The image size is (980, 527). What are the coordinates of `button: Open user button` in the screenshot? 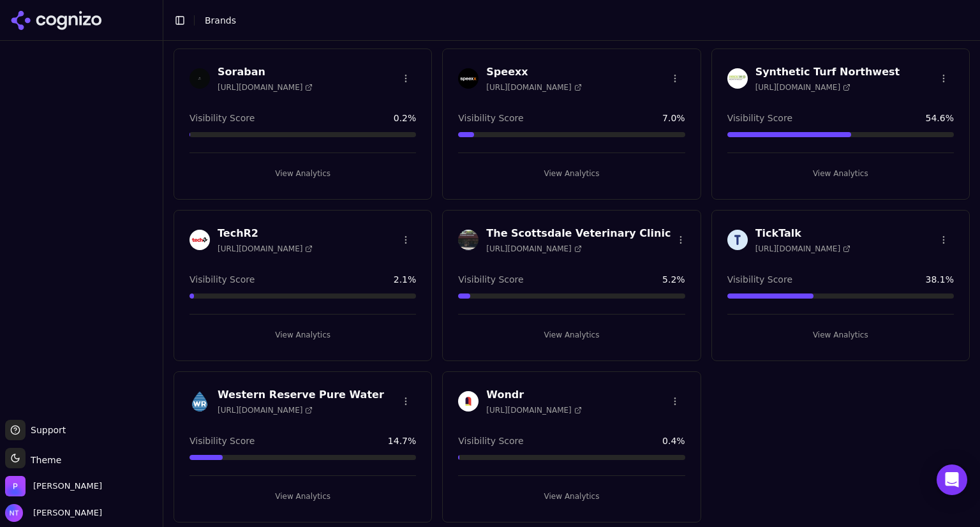 It's located at (54, 513).